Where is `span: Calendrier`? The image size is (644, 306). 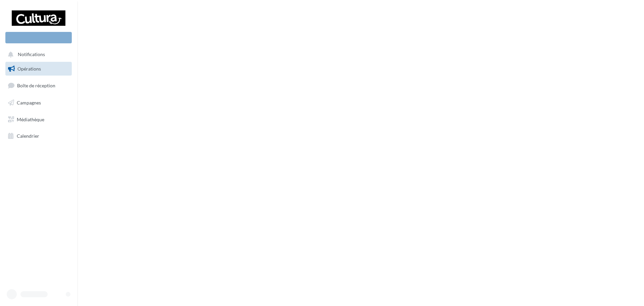 span: Calendrier is located at coordinates (28, 135).